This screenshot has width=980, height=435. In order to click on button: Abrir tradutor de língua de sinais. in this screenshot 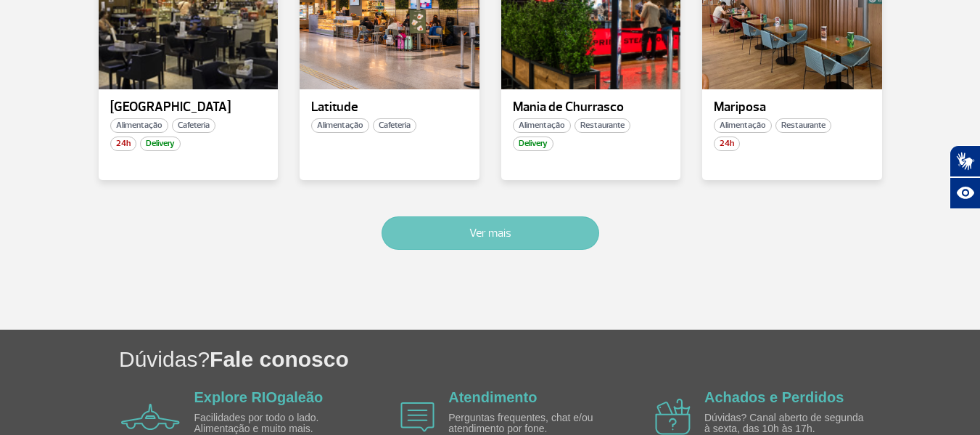, I will do `click(964, 161)`.